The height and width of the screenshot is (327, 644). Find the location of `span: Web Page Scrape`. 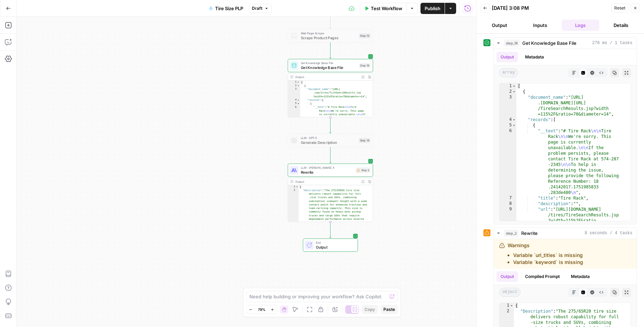

span: Web Page Scrape is located at coordinates (329, 33).